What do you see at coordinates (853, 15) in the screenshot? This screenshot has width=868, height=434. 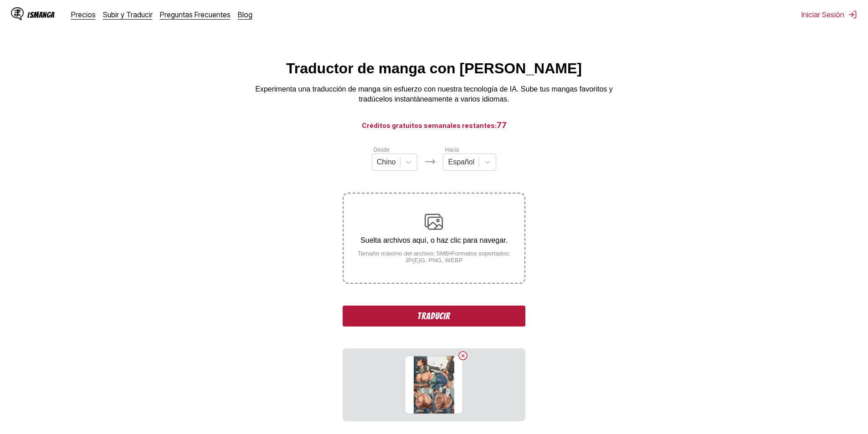 I see `img: Sign out` at bounding box center [853, 15].